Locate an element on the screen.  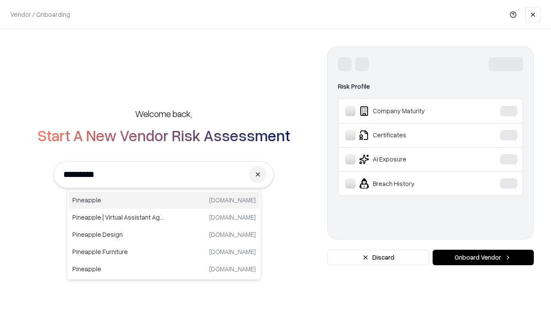
p: Pineapple Furniture is located at coordinates (118, 251).